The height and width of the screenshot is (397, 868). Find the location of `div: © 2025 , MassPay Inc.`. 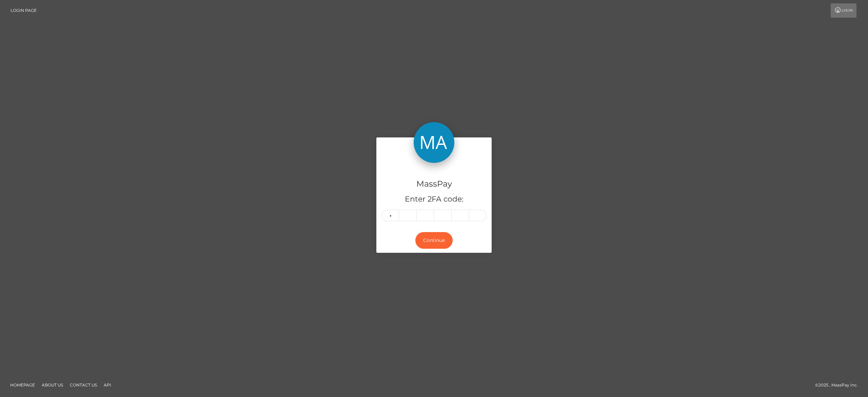

div: © 2025 , MassPay Inc. is located at coordinates (838, 385).